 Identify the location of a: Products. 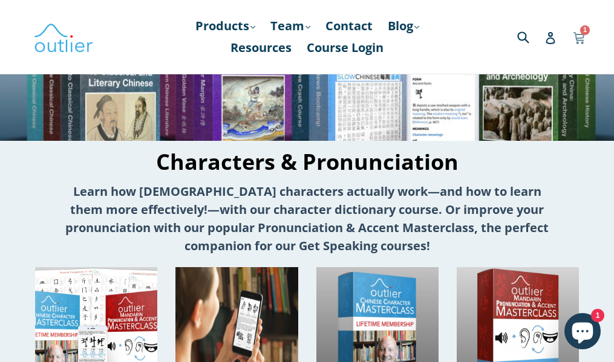
(225, 26).